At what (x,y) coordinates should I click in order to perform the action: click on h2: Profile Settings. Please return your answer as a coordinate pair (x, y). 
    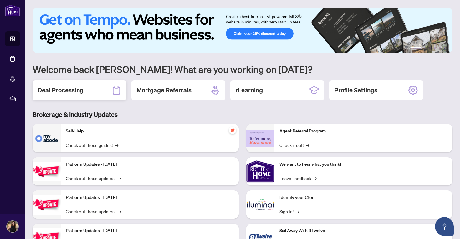
    Looking at the image, I should click on (356, 90).